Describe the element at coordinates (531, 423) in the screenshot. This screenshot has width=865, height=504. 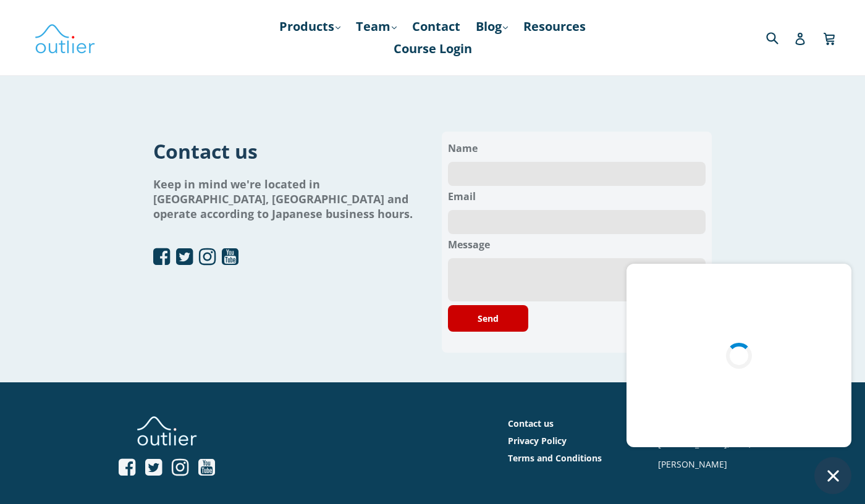
I see `a: Contact us` at that location.